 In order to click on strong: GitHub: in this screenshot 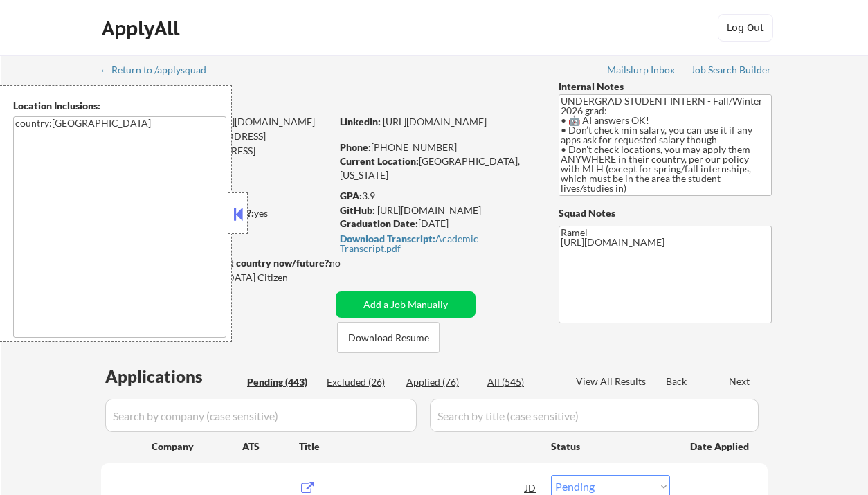, I will do `click(357, 210)`.